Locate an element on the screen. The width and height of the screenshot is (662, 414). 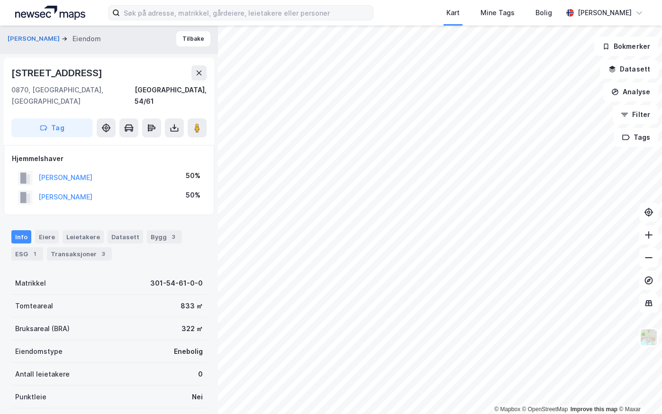
img: logo.a4113a55bc3d86da70a041830d287a7e.svg is located at coordinates (50, 13).